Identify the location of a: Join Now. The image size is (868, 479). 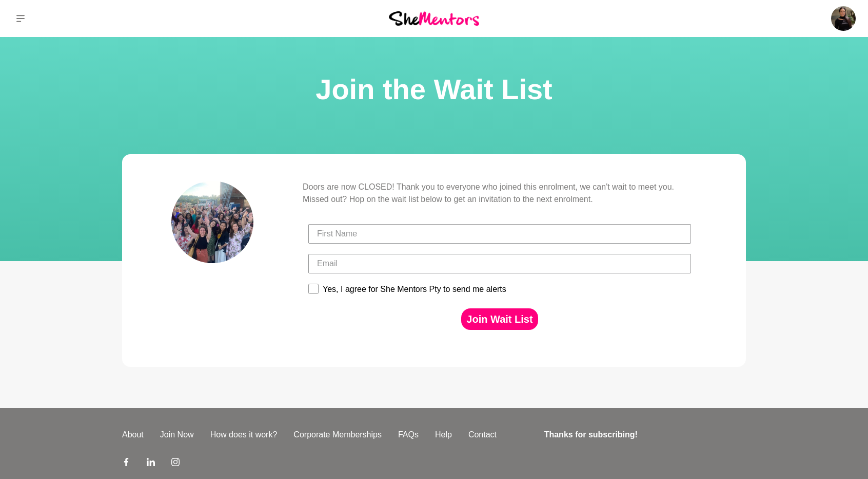
(177, 435).